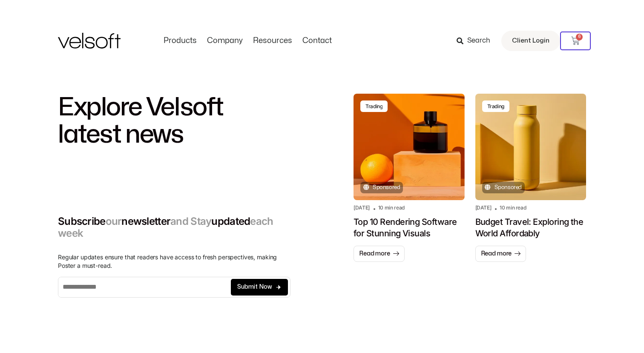 This screenshot has height=353, width=644. I want to click on a: ProductsMenu Toggle, so click(180, 41).